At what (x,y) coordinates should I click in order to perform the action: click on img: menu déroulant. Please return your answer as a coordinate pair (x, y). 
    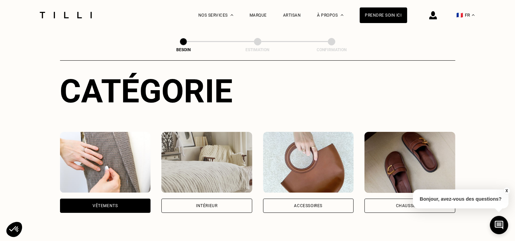
    Looking at the image, I should click on (473, 15).